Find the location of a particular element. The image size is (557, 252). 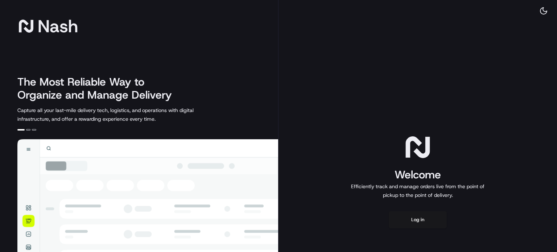

h1: Welcome is located at coordinates (418, 175).